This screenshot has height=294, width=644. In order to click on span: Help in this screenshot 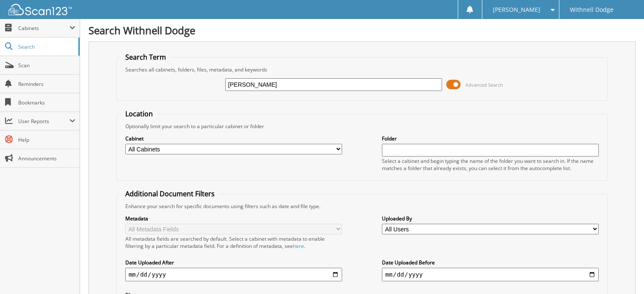, I will do `click(46, 140)`.